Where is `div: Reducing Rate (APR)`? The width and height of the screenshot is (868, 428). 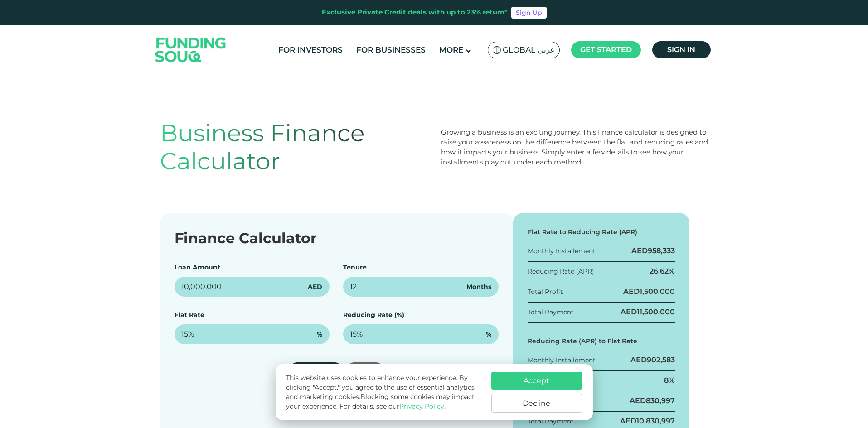
div: Reducing Rate (APR) is located at coordinates (561, 272).